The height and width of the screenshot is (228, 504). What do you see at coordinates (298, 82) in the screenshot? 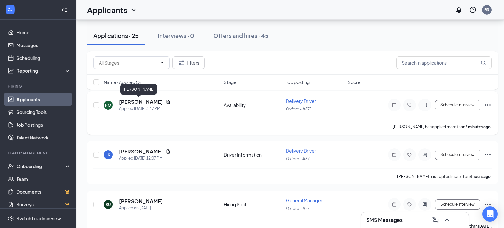
I see `span: Job posting` at bounding box center [298, 82].